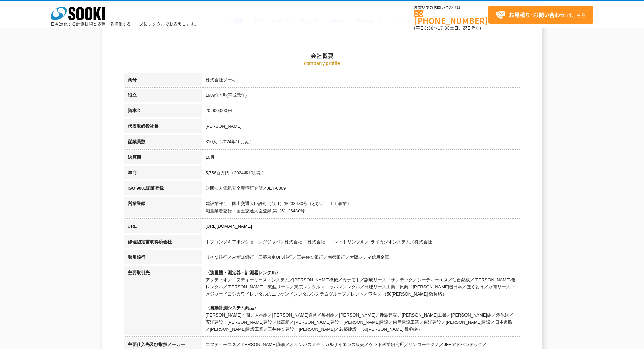  What do you see at coordinates (163, 258) in the screenshot?
I see `th: 取引銀行` at bounding box center [163, 258].